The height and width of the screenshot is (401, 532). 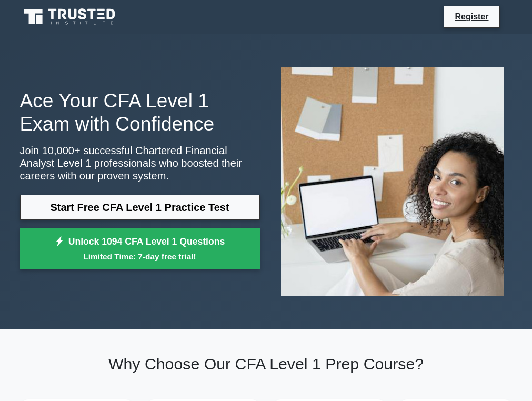 I want to click on a: Register, so click(x=472, y=17).